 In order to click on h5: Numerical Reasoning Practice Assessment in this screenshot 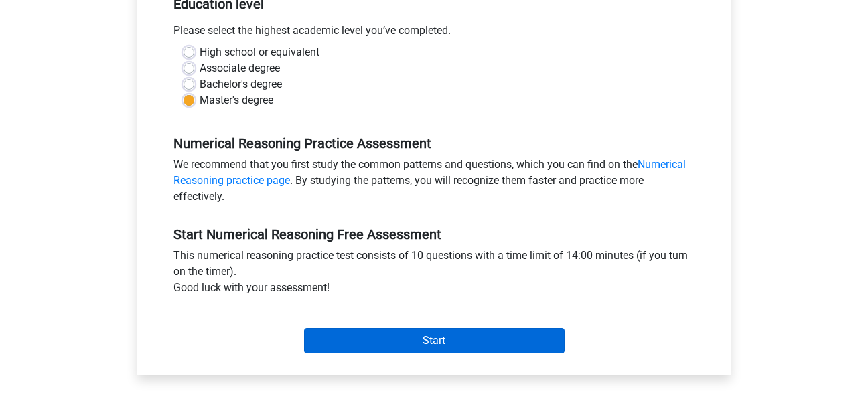, I will do `click(434, 143)`.